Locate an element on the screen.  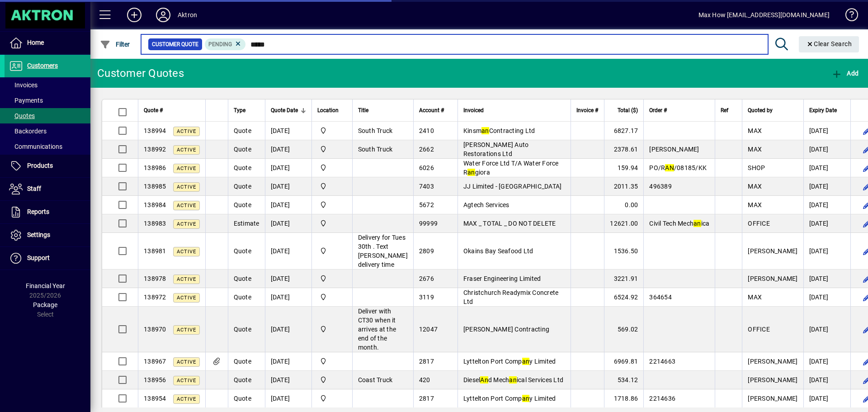
button: Clear is located at coordinates (830, 44).